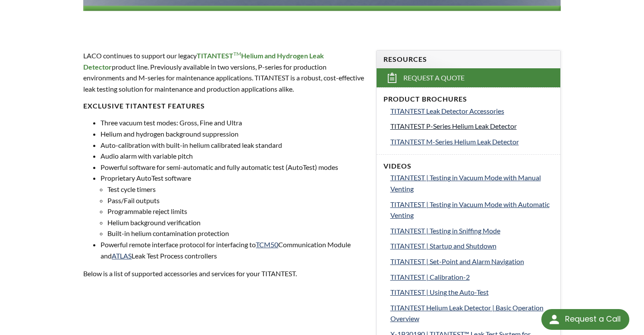 Image resolution: width=644 pixels, height=335 pixels. What do you see at coordinates (472, 111) in the screenshot?
I see `a: TITANTEST Leak Detector Accessories` at bounding box center [472, 111].